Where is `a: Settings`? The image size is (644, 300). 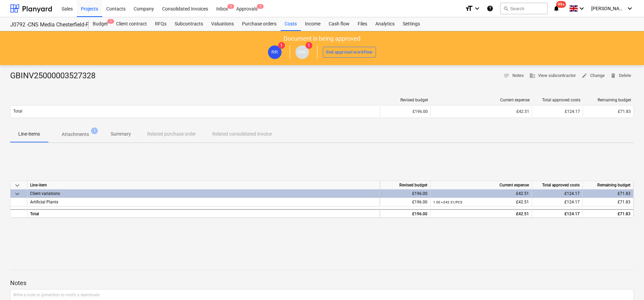
a: Settings is located at coordinates (411, 24).